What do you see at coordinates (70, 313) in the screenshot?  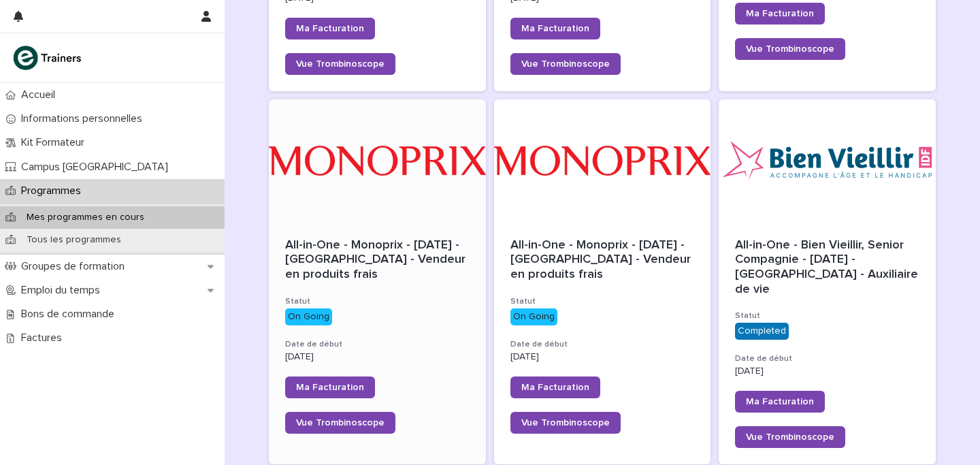 I see `p: Bons de commande` at bounding box center [70, 313].